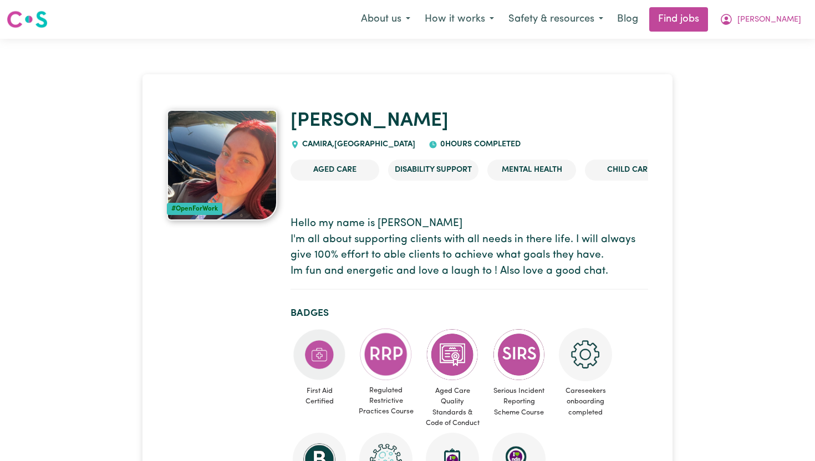 The height and width of the screenshot is (461, 815). I want to click on li: Disability Support, so click(433, 170).